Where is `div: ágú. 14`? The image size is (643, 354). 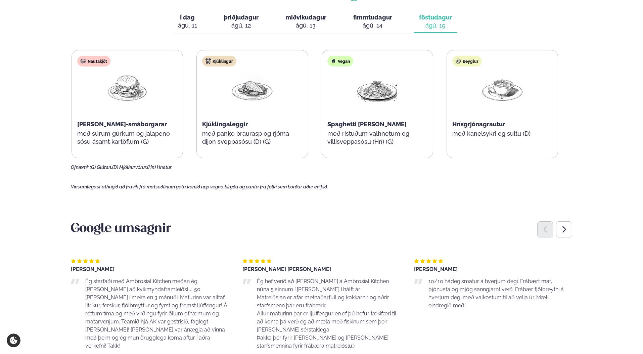 div: ágú. 14 is located at coordinates (373, 26).